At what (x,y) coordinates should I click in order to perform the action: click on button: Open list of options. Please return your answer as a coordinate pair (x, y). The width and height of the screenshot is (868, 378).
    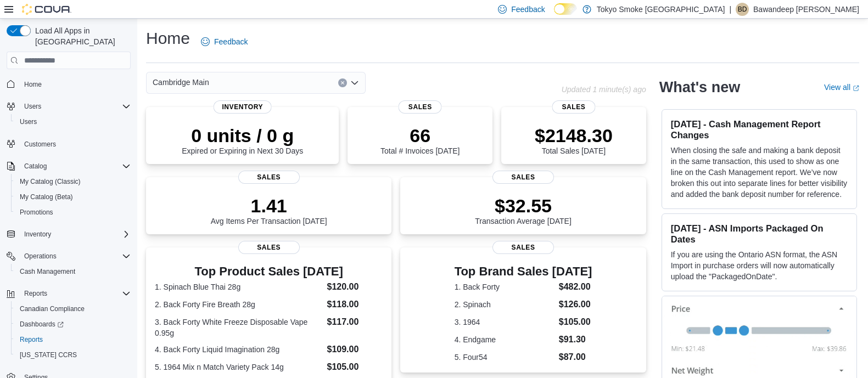
    Looking at the image, I should click on (354, 82).